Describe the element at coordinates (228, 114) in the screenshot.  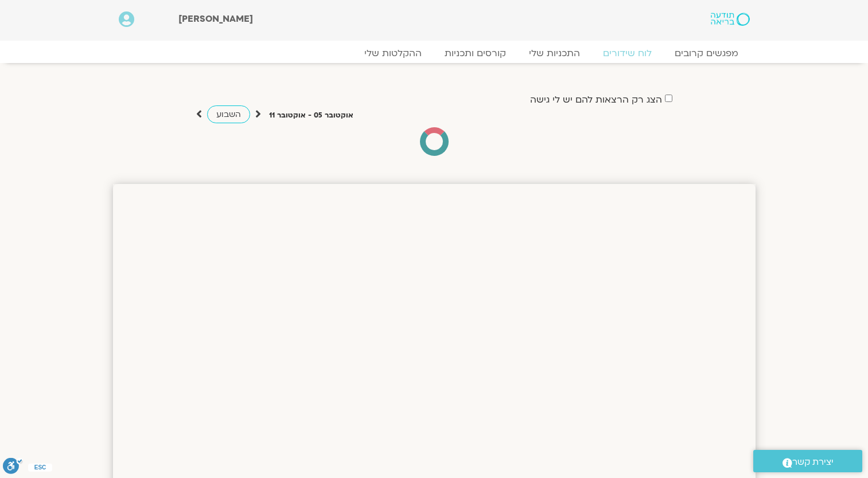
I see `span: השבוע` at that location.